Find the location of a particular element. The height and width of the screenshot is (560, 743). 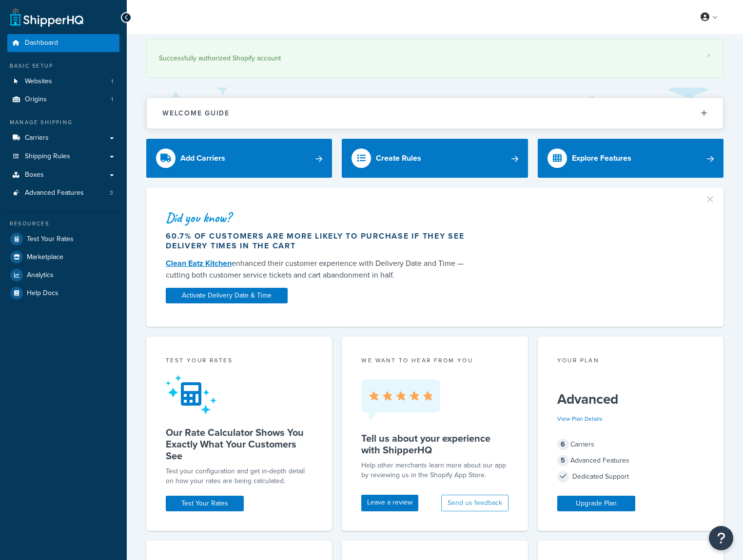

li: Carriers is located at coordinates (64, 138).